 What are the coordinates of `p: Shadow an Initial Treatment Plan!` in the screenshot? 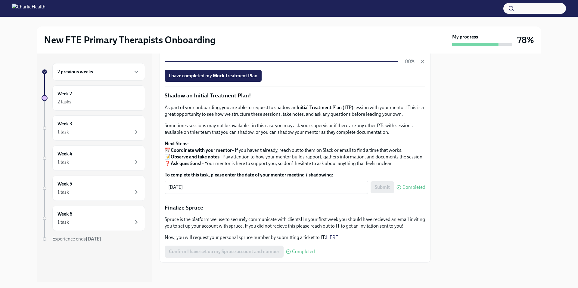 It's located at (295, 96).